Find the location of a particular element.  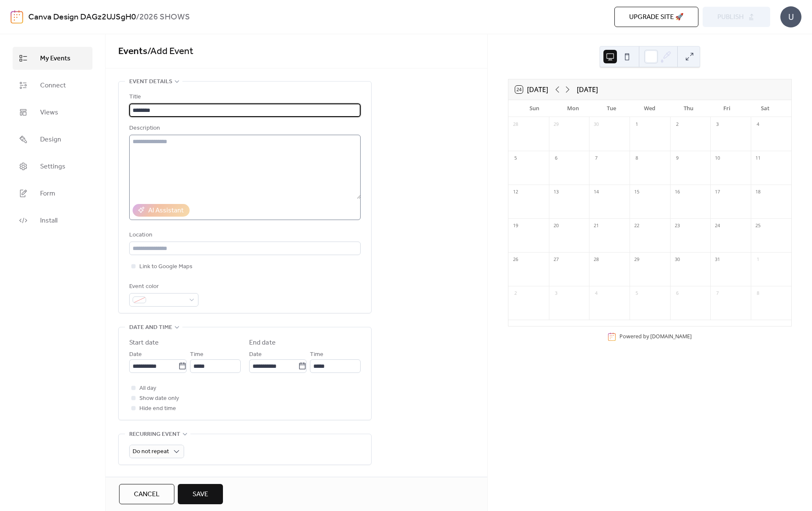

a: Canva Design DAGz2UJSgH0 is located at coordinates (82, 17).